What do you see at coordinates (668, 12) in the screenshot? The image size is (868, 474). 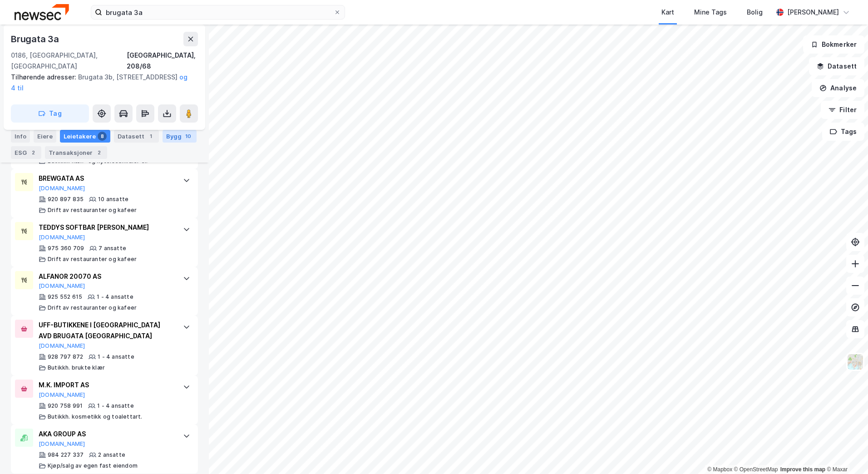 I see `div: Kart` at bounding box center [668, 12].